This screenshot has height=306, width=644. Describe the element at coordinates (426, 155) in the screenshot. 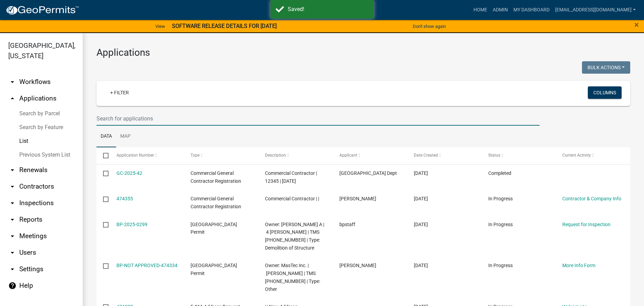

I see `span: Date Created` at that location.